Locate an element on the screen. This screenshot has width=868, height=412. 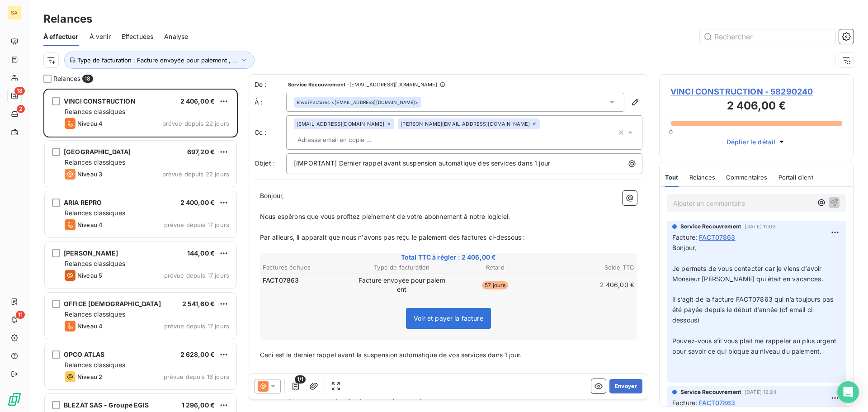
span: Tout is located at coordinates (672, 177).